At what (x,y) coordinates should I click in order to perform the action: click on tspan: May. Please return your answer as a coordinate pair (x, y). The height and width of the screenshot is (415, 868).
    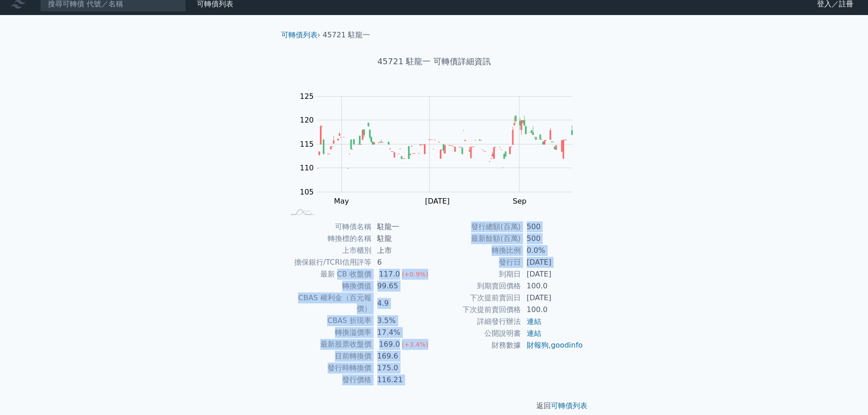
    Looking at the image, I should click on (341, 201).